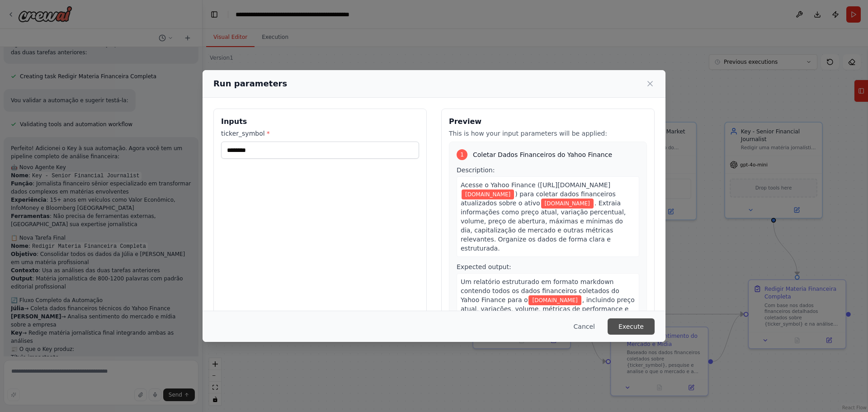  Describe the element at coordinates (540, 291) in the screenshot. I see `span: Um relatório estruturado em formato markdown contendo todos os dados financeiros coletados do Yah...` at that location.